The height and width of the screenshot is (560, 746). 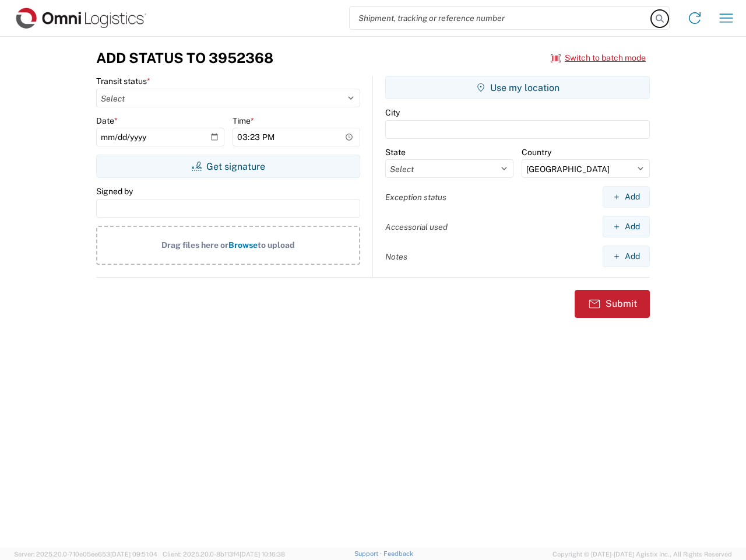 What do you see at coordinates (415, 197) in the screenshot?
I see `label: Exception status` at bounding box center [415, 197].